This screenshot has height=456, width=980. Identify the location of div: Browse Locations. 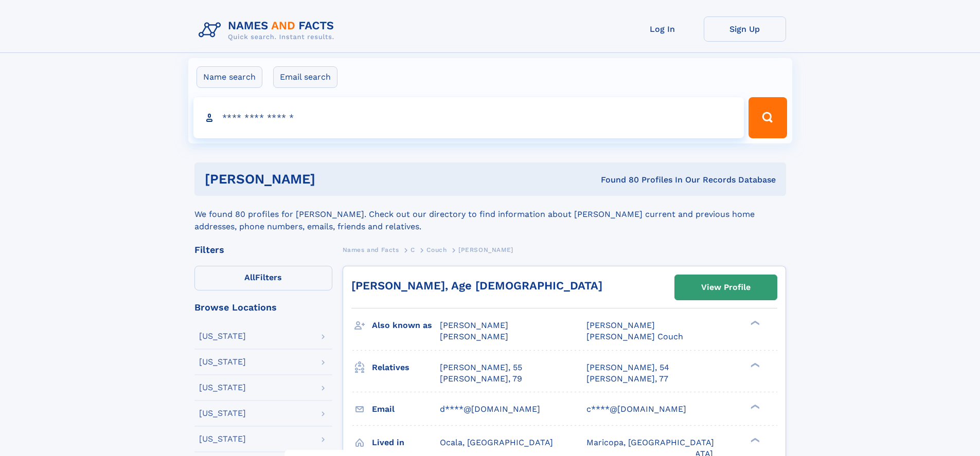
(263, 307).